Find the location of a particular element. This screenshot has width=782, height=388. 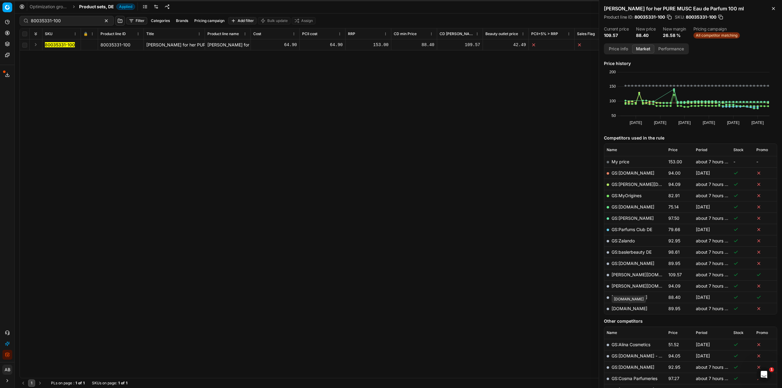

button: Assign is located at coordinates (304, 21).